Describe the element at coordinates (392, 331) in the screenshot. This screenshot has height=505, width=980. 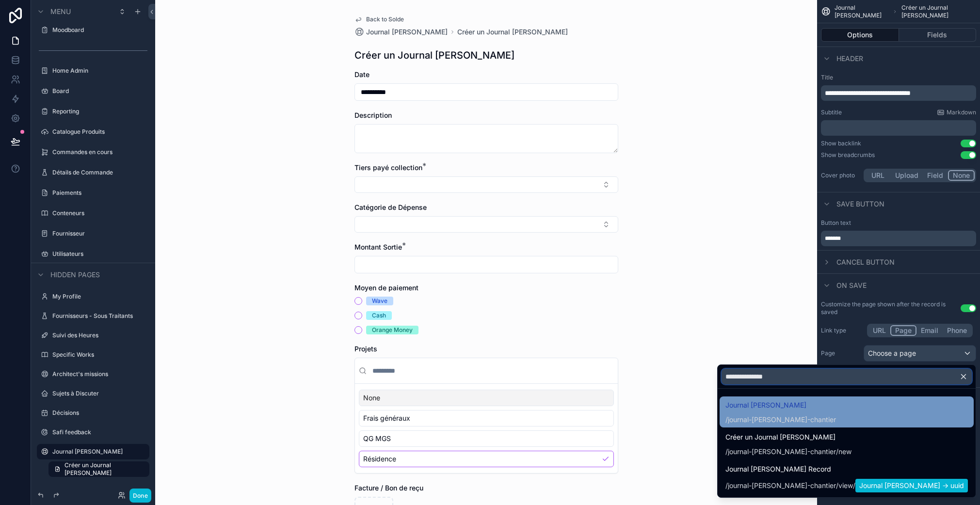
I see `div: Orange Money` at that location.